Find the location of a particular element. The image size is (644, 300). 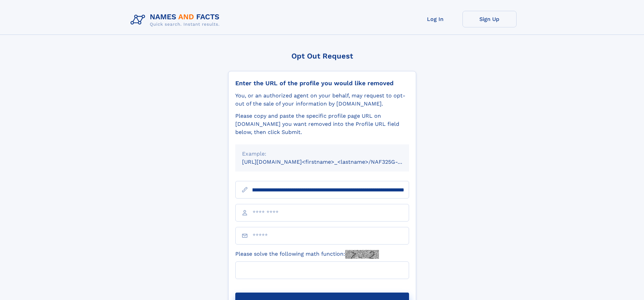

label: Please solve the following math function: is located at coordinates (307, 255).